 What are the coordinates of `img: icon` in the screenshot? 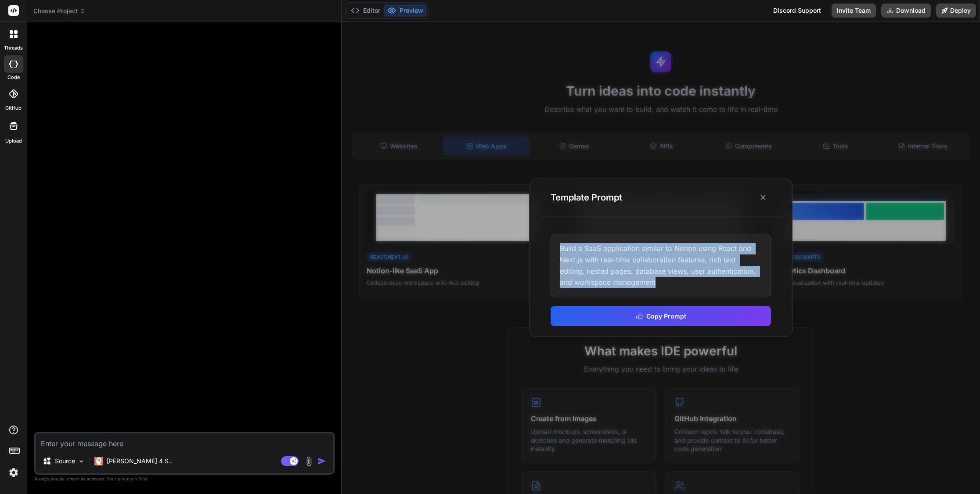 It's located at (322, 461).